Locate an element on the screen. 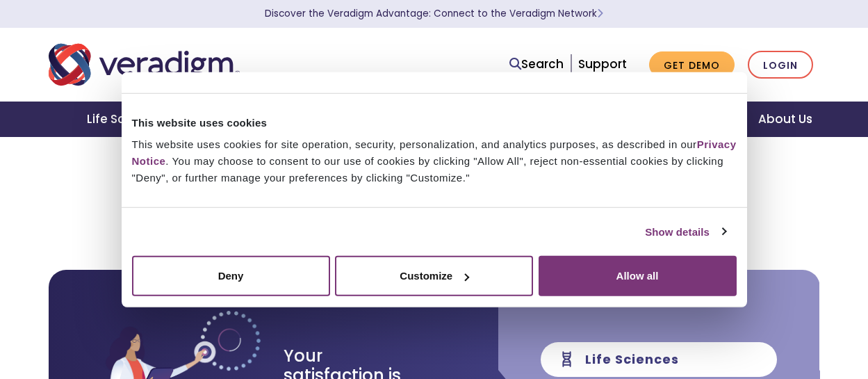 The image size is (868, 379). a: Support is located at coordinates (603, 64).